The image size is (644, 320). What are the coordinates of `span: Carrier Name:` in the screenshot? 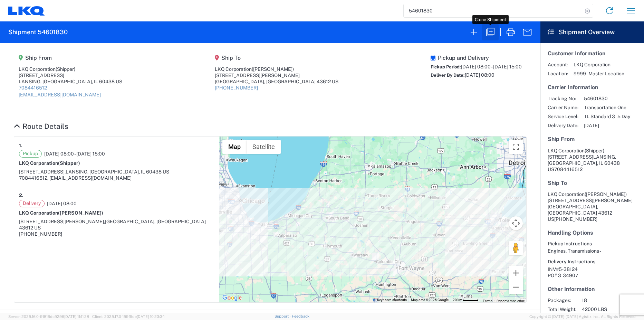 It's located at (563, 108).